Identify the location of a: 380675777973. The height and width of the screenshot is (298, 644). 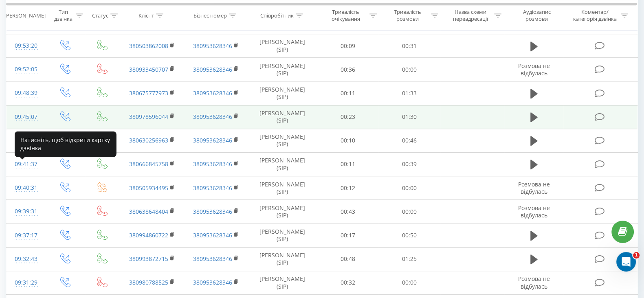
(149, 93).